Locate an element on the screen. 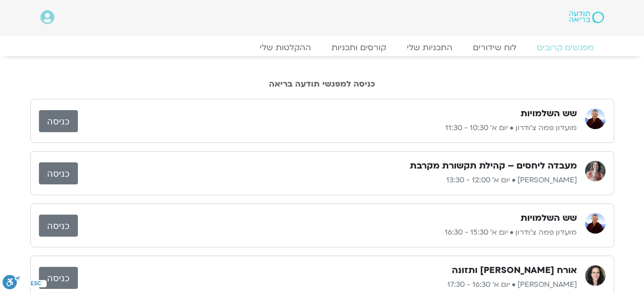 The image size is (644, 293). p: מועדון פמה צ'ודרון • יום א׳ 15:30 - 16:30 is located at coordinates (327, 233).